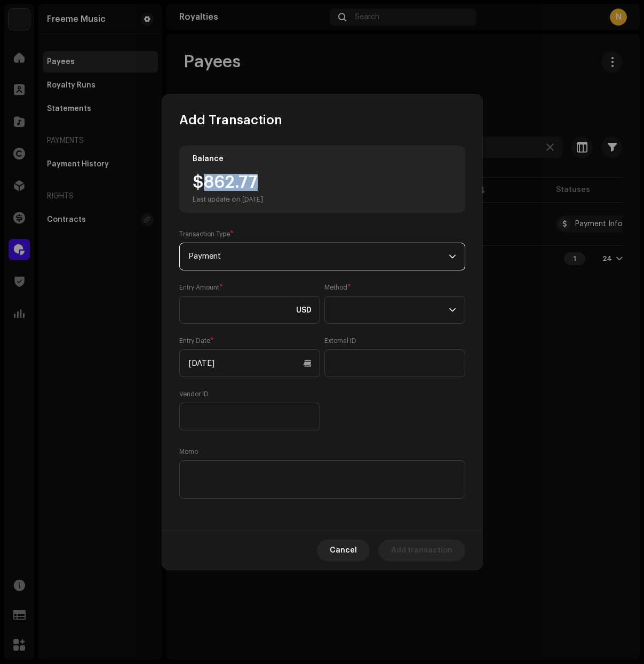  What do you see at coordinates (230, 120) in the screenshot?
I see `span: Add Transaction` at bounding box center [230, 120].